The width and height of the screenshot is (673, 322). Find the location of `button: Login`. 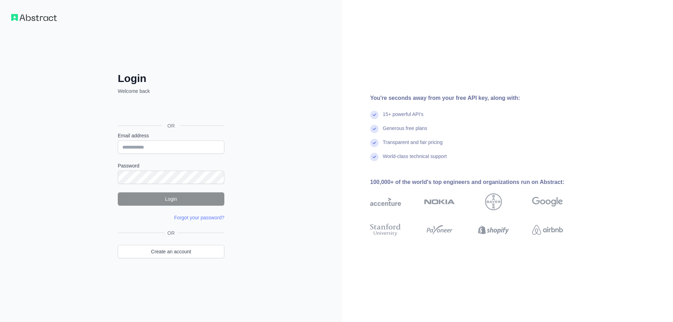

button: Login is located at coordinates (171, 199).